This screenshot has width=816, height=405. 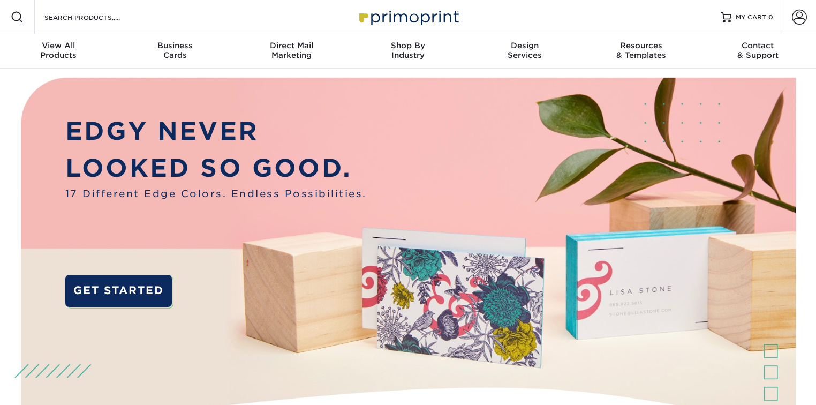 What do you see at coordinates (408, 17) in the screenshot?
I see `img: Primoprint` at bounding box center [408, 17].